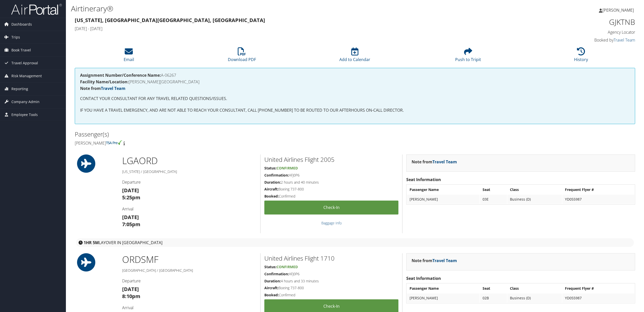 The height and width of the screenshot is (312, 644). What do you see at coordinates (27, 76) in the screenshot?
I see `span: Risk Management` at bounding box center [27, 76].